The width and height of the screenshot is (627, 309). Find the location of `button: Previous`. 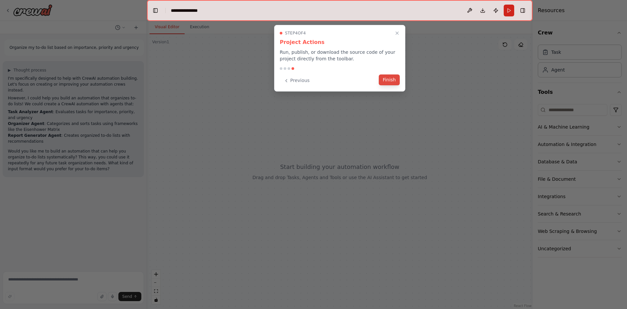

button: Previous is located at coordinates (296, 80).